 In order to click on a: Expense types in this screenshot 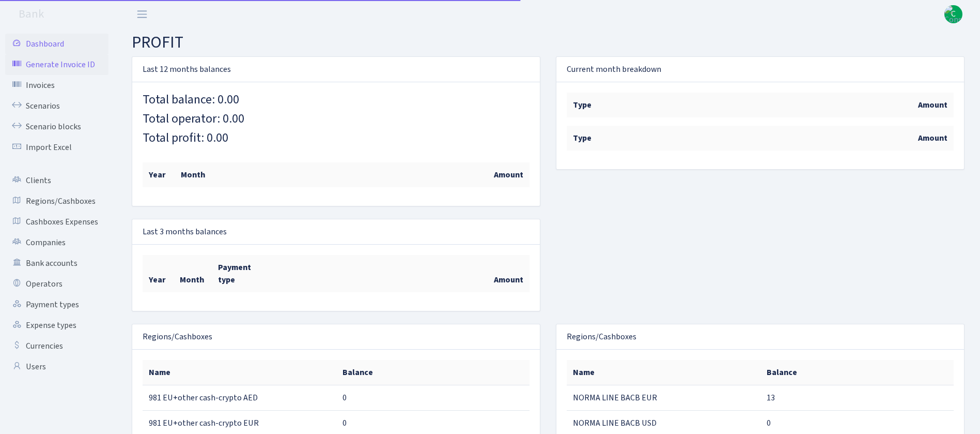, I will do `click(57, 325)`.